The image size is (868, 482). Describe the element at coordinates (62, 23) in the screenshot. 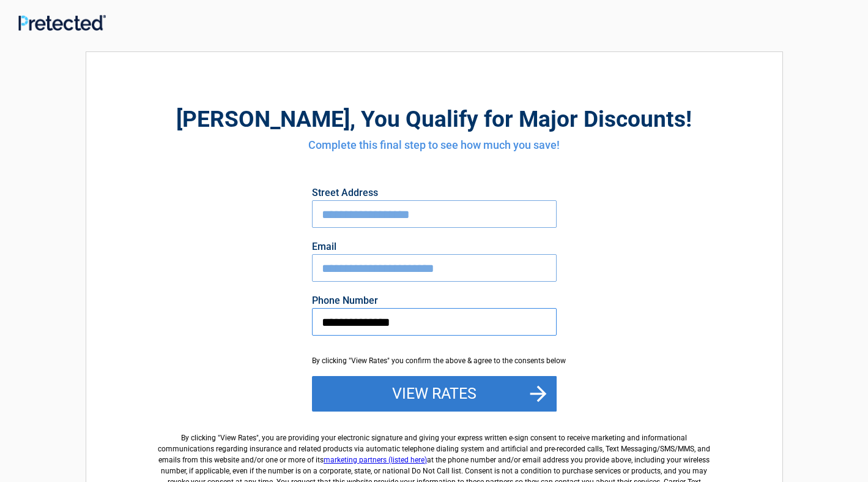

I see `img: Main Logo` at that location.